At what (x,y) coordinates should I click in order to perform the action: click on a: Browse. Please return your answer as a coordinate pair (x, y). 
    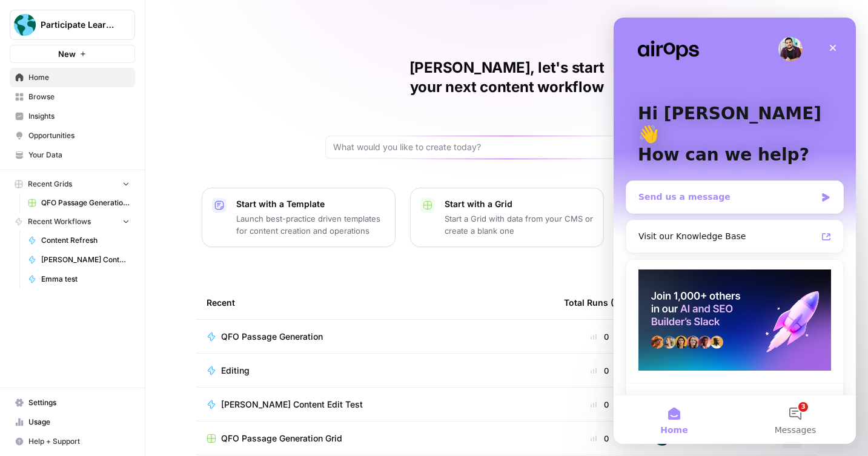
    Looking at the image, I should click on (72, 97).